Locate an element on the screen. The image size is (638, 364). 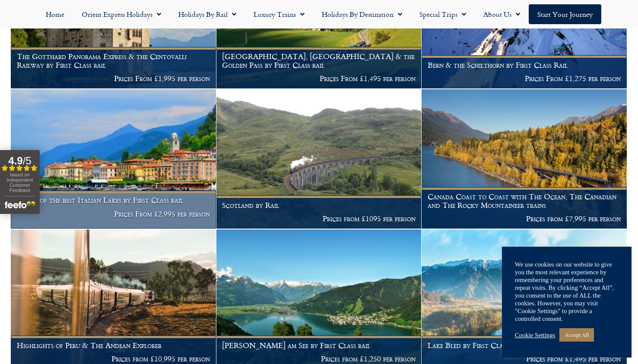
h1: Bern & the Schilthorn by First Class Rail is located at coordinates (524, 65).